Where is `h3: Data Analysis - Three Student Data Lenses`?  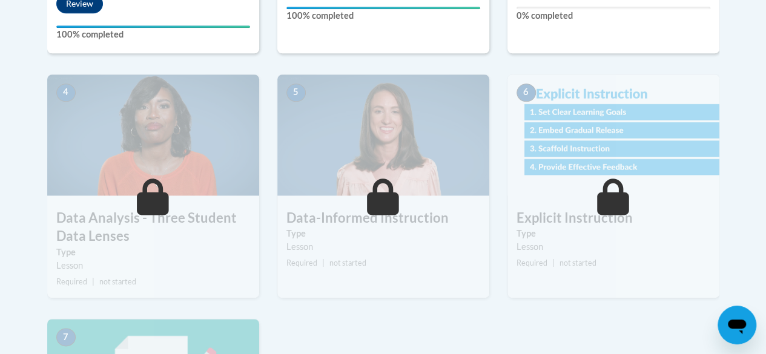 h3: Data Analysis - Three Student Data Lenses is located at coordinates (153, 228).